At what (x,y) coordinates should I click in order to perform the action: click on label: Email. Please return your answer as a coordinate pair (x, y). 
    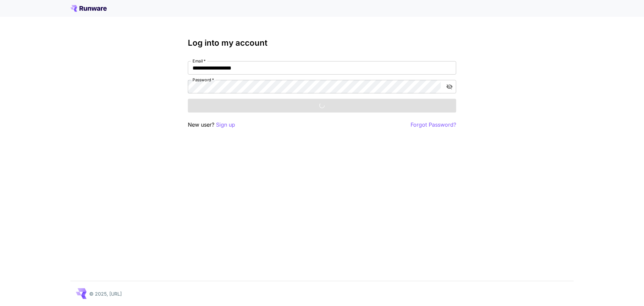
    Looking at the image, I should click on (199, 61).